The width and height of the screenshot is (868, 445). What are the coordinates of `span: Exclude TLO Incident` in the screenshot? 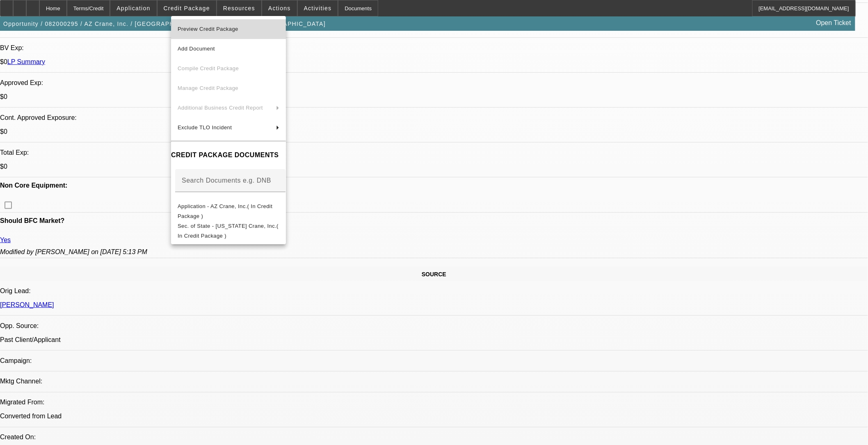 It's located at (205, 127).